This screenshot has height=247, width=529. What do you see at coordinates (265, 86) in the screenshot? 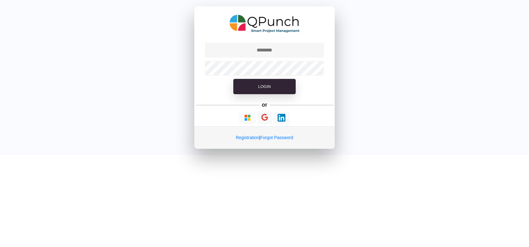
I see `span: Login` at bounding box center [265, 86].